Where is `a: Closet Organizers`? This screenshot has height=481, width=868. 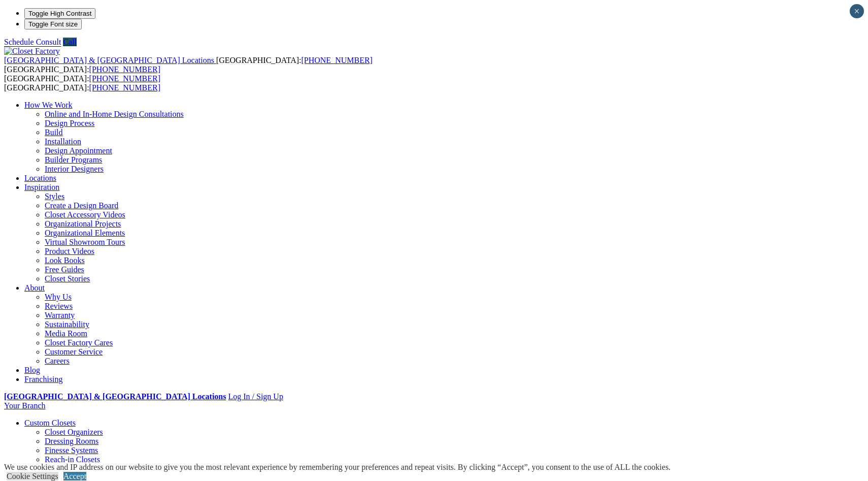 a: Closet Organizers is located at coordinates (73, 431).